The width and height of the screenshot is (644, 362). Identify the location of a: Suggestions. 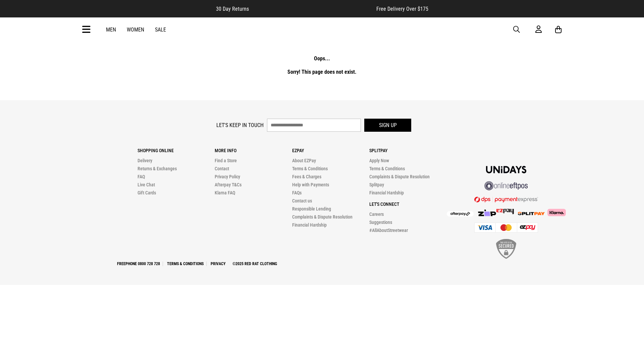
(381, 222).